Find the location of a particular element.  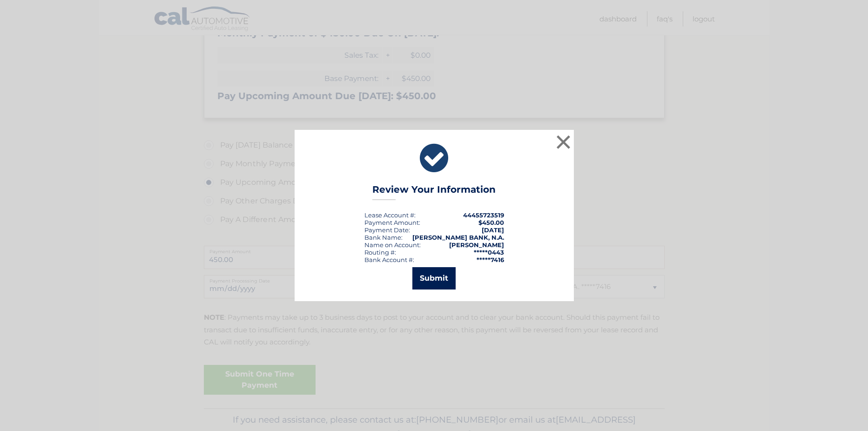

h3: Review Your Information is located at coordinates (434, 192).